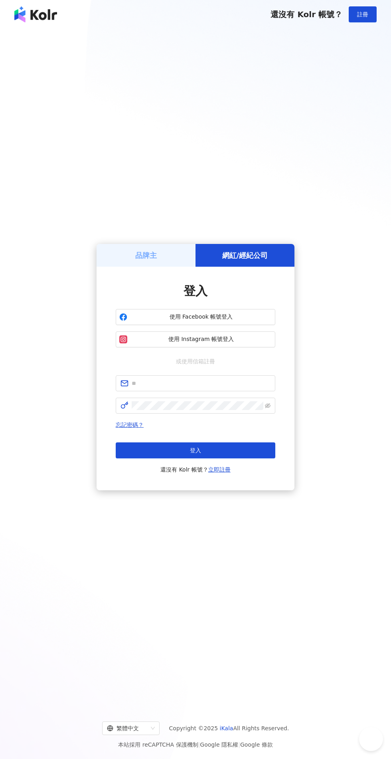 This screenshot has width=391, height=759. I want to click on span: 註冊, so click(363, 14).